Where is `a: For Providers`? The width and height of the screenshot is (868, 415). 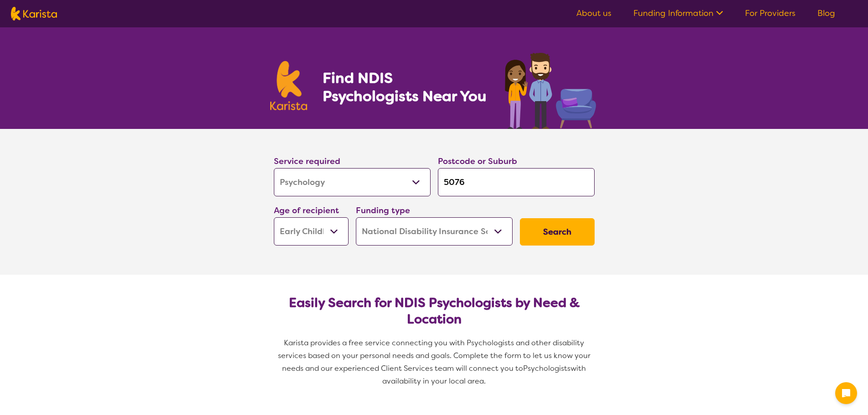
a: For Providers is located at coordinates (770, 13).